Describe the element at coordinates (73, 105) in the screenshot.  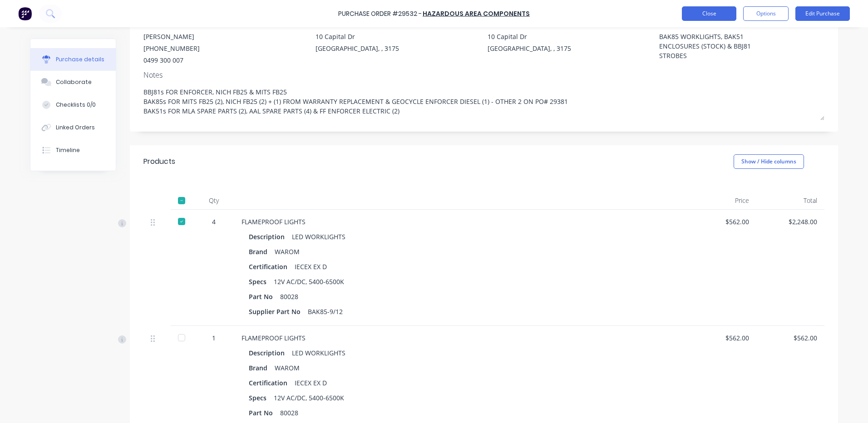
I see `button: Checklists 0/0` at that location.